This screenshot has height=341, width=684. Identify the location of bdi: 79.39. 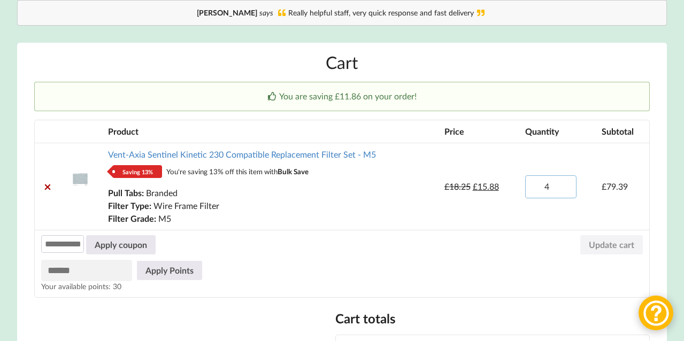
(614, 186).